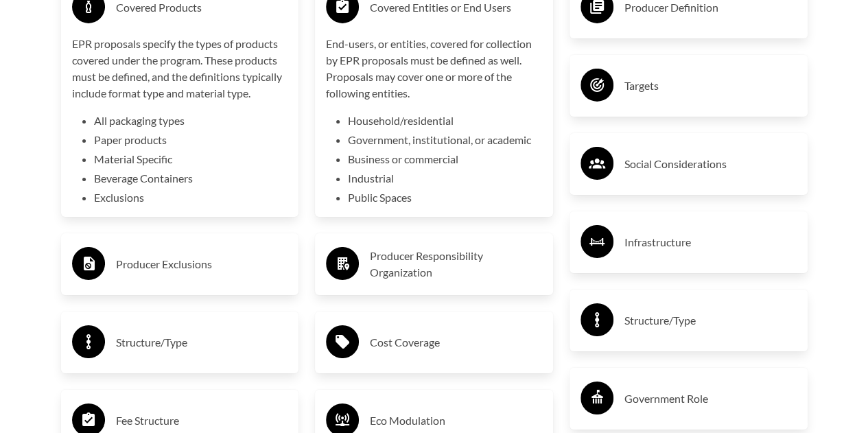 This screenshot has height=433, width=868. What do you see at coordinates (445, 140) in the screenshot?
I see `li: Government, institutional, or academic` at bounding box center [445, 140].